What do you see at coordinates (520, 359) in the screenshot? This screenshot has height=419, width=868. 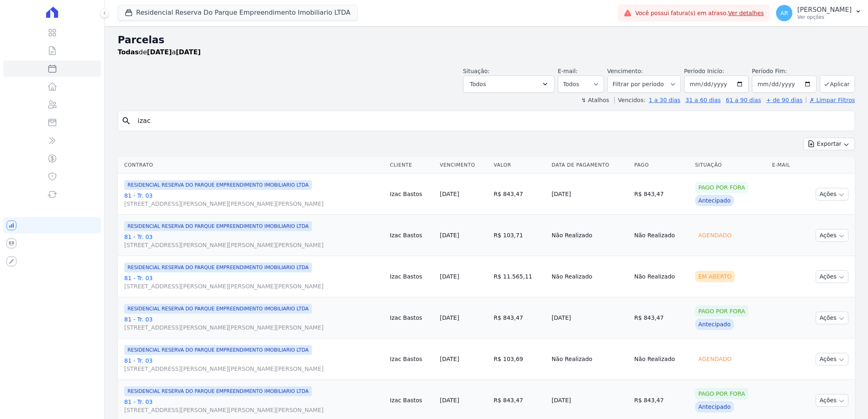 I see `td: R$ 103,69` at bounding box center [520, 359].